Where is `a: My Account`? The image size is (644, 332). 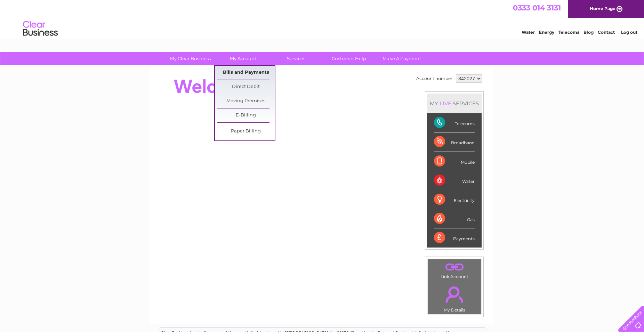 a: My Account is located at coordinates (243, 58).